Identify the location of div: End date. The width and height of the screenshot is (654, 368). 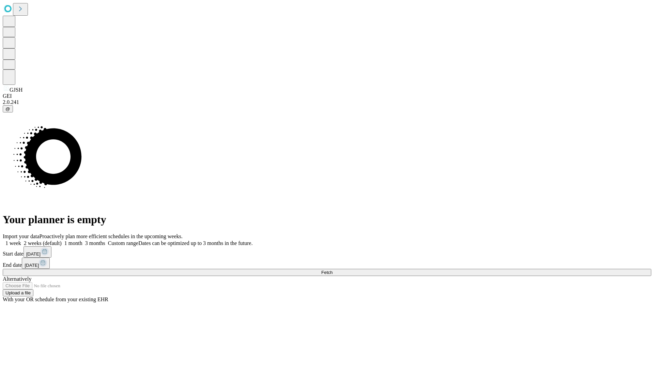
(327, 263).